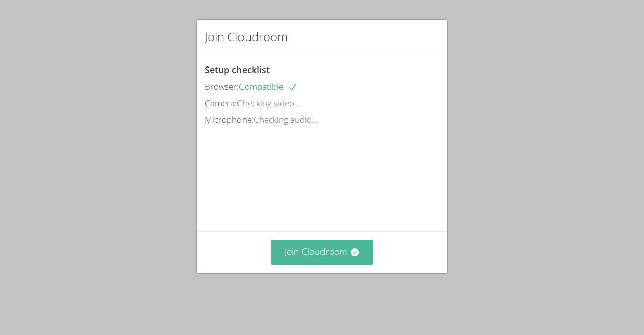  Describe the element at coordinates (286, 119) in the screenshot. I see `span: Checking audio...` at that location.